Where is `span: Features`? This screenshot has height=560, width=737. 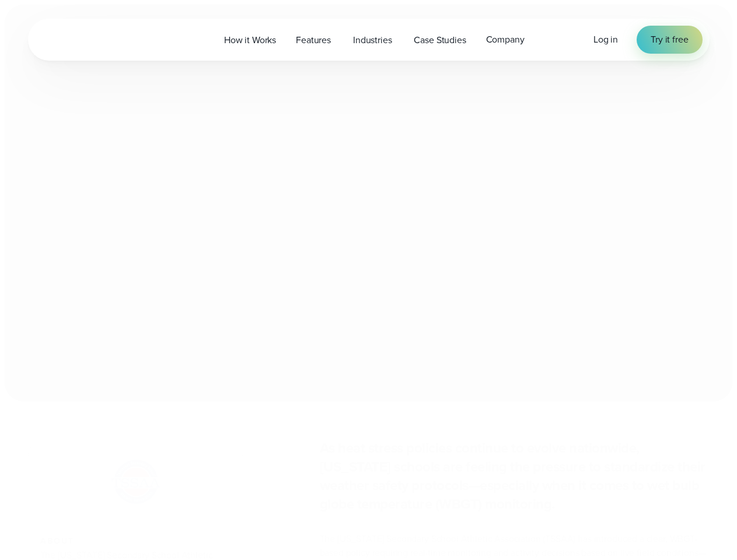 span: Features is located at coordinates (313, 40).